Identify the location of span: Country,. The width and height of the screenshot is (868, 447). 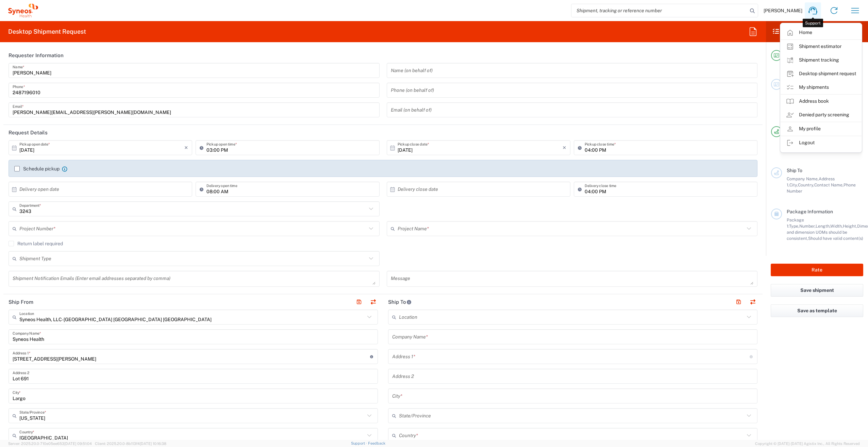
(806, 185).